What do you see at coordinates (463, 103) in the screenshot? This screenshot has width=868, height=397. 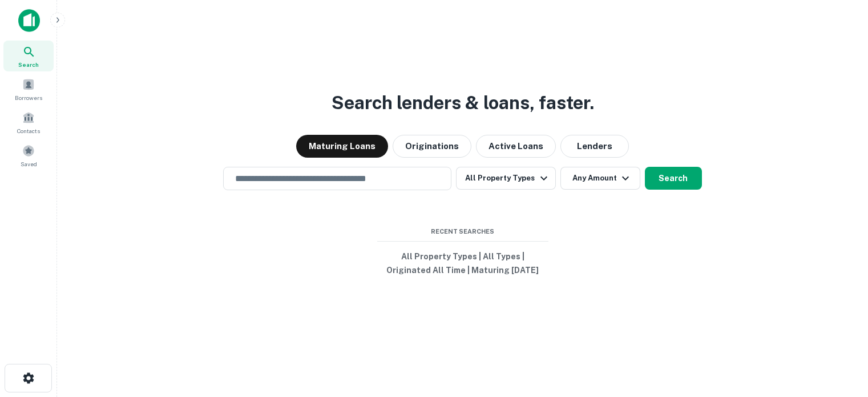 I see `h3: Search lenders & loans, faster.` at bounding box center [463, 103].